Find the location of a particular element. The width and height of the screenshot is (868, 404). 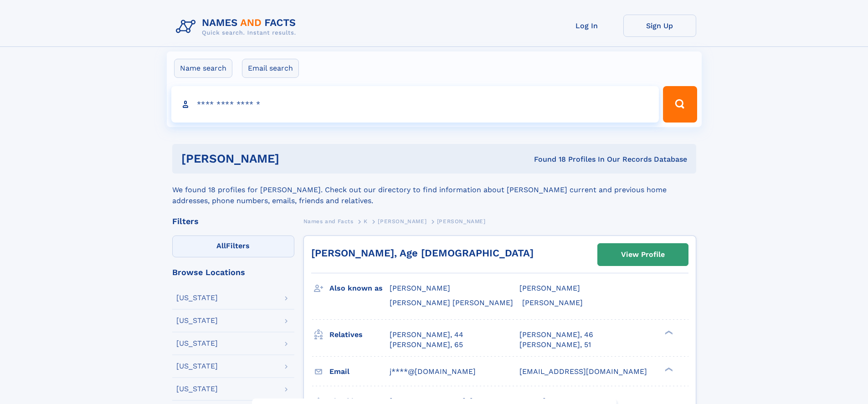

label: Filters is located at coordinates (233, 246).